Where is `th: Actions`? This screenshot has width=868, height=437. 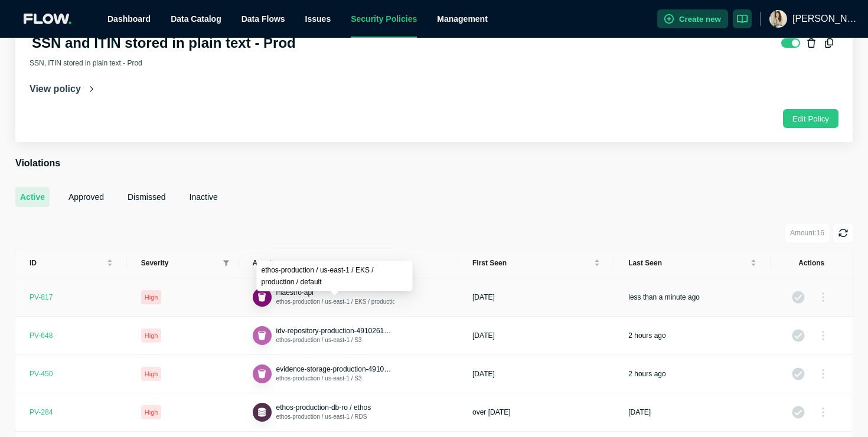 th: Actions is located at coordinates (811, 263).